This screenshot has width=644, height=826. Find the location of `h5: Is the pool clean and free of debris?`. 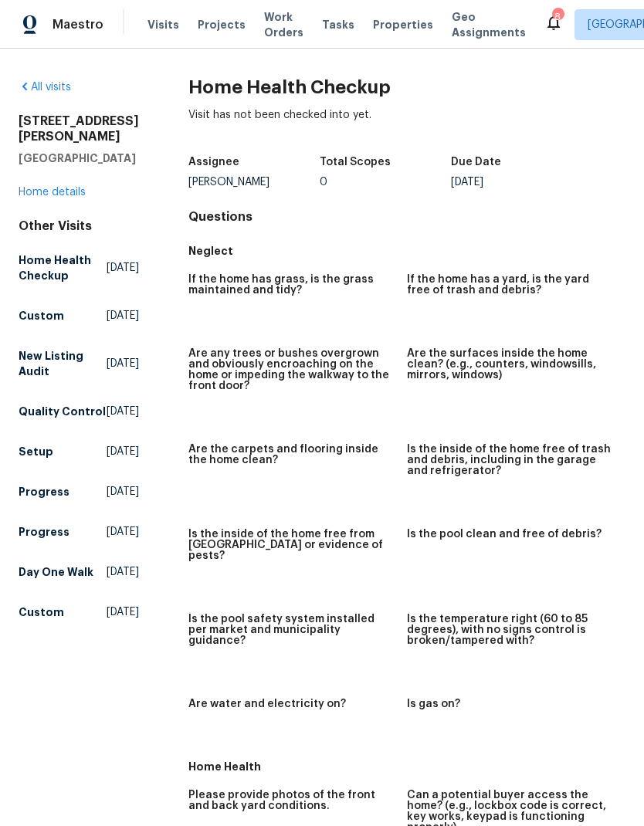

h5: Is the pool clean and free of debris? is located at coordinates (504, 534).